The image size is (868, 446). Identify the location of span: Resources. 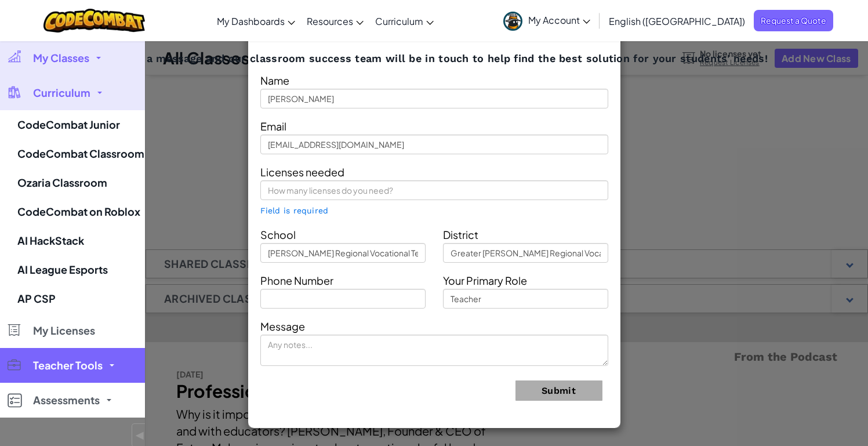
(330, 20).